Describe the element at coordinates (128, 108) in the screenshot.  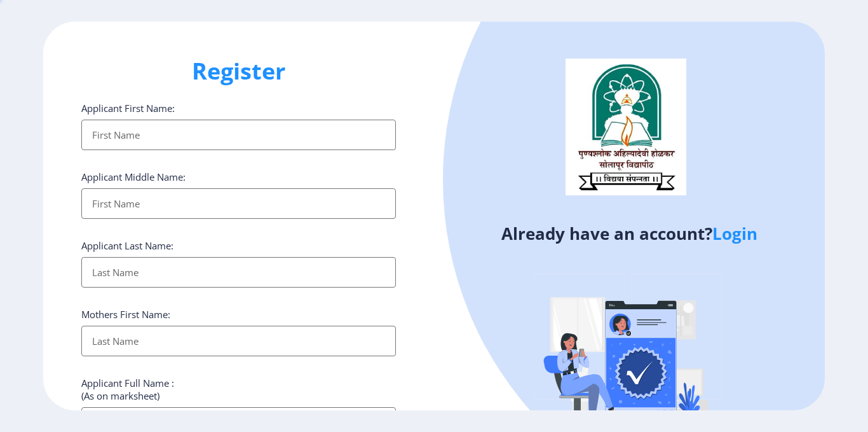
I see `label: Applicant First Name:` at that location.